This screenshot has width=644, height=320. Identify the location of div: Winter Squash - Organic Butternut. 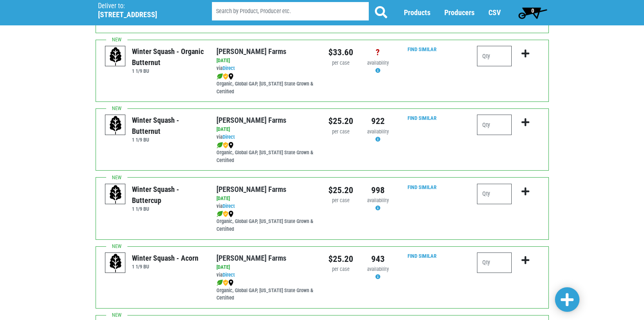
(168, 57).